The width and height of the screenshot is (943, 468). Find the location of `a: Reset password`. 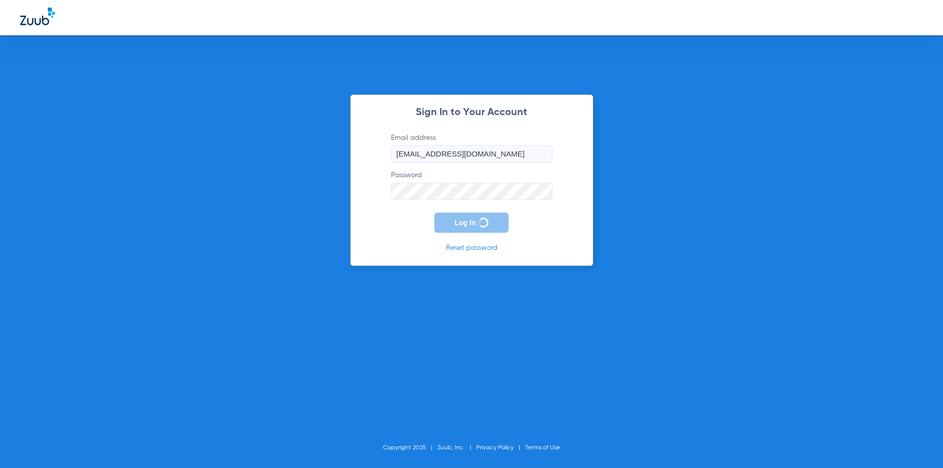

a: Reset password is located at coordinates (472, 248).